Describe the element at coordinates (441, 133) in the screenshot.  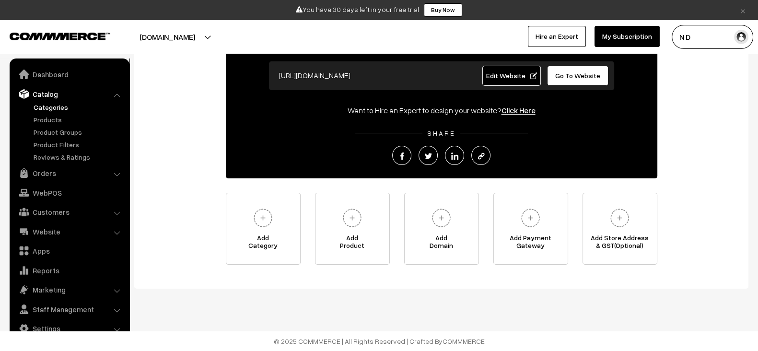
I see `span: SHARE` at that location.